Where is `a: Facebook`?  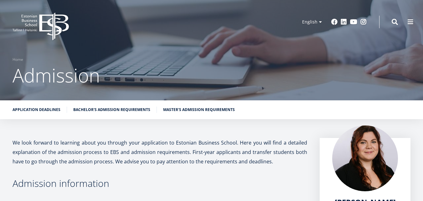 a: Facebook is located at coordinates (334, 22).